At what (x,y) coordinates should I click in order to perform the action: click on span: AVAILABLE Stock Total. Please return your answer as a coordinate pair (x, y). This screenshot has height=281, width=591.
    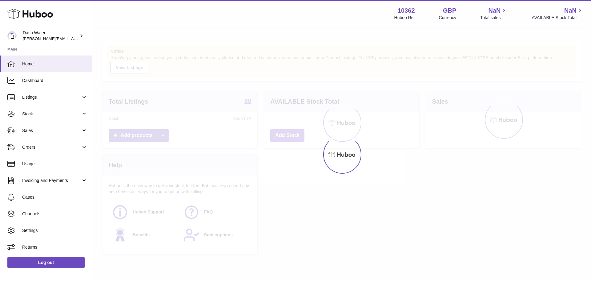
    Looking at the image, I should click on (558, 18).